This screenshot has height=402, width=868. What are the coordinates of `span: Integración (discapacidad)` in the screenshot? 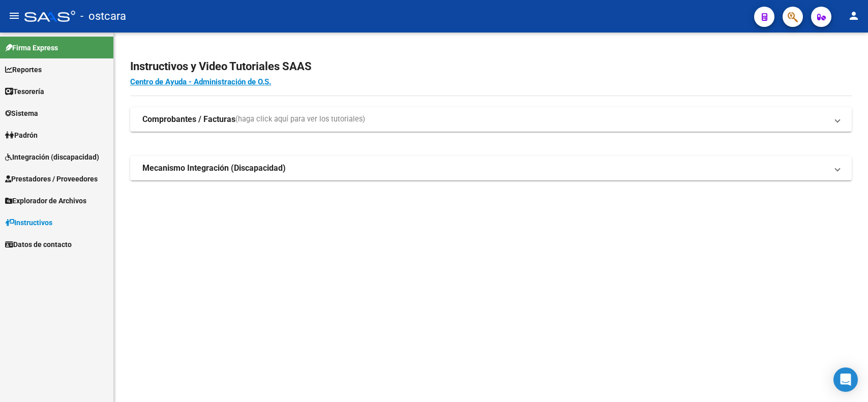 It's located at (52, 157).